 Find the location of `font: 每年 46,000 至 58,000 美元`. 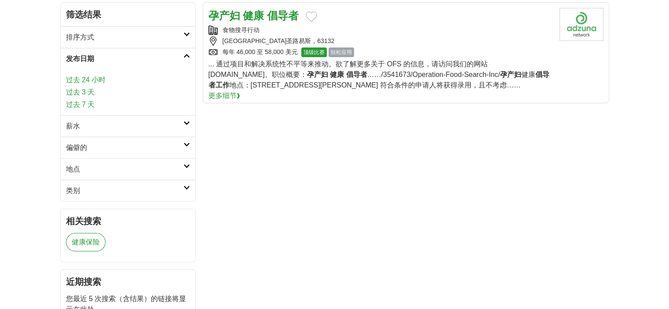

font: 每年 46,000 至 58,000 美元 is located at coordinates (260, 52).